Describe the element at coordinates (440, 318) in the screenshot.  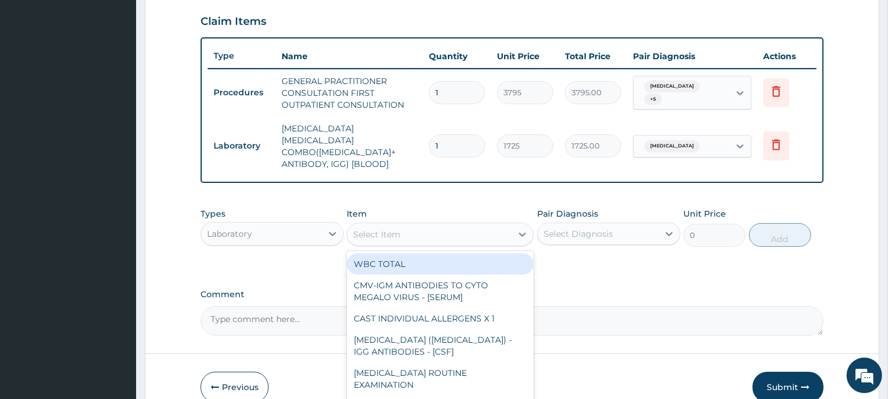
I see `div: CAST INDIVIDUAL ALLERGENS X 1` at that location.